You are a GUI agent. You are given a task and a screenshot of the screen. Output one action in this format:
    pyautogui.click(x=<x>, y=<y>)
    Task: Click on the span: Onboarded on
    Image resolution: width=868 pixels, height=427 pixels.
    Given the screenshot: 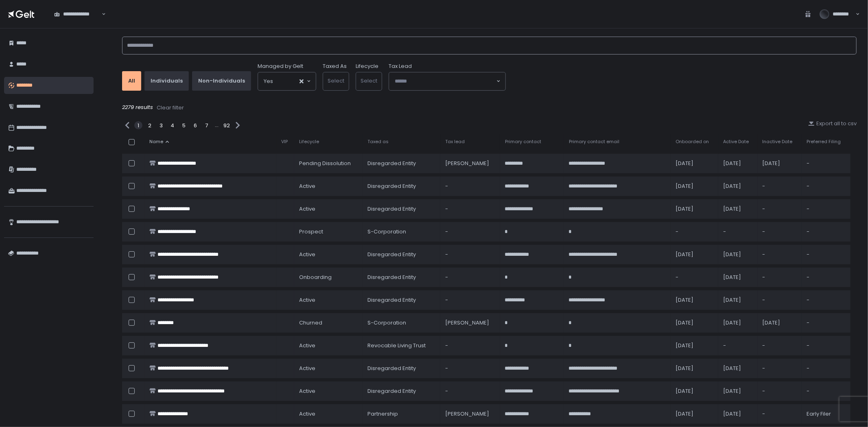 What is the action you would take?
    pyautogui.click(x=692, y=141)
    